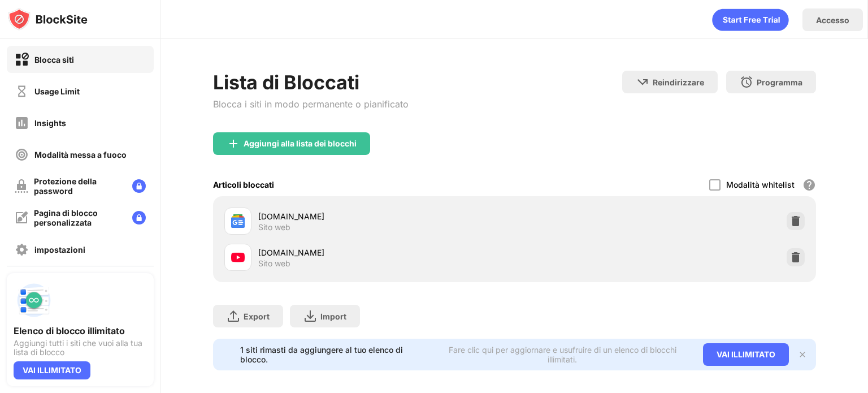  I want to click on div: Modalità whitelist, so click(760, 184).